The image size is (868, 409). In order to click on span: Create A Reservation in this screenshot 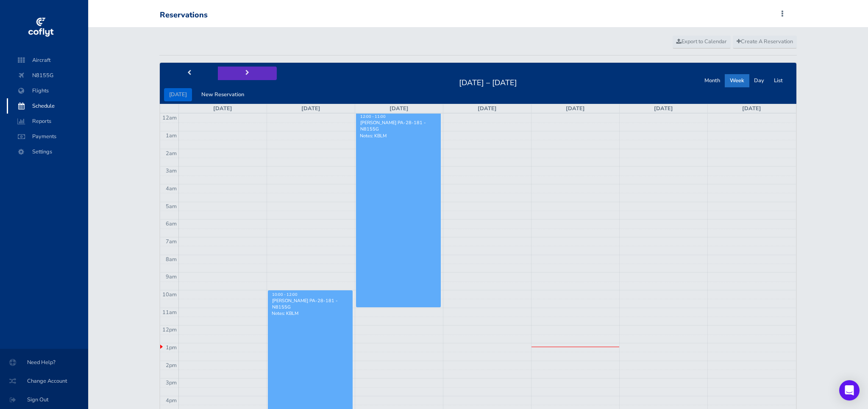, I will do `click(765, 42)`.